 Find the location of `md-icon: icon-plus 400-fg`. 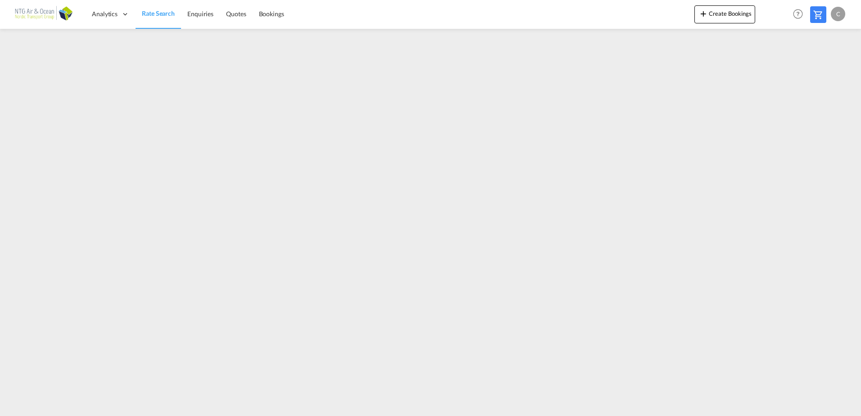

md-icon: icon-plus 400-fg is located at coordinates (704, 14).